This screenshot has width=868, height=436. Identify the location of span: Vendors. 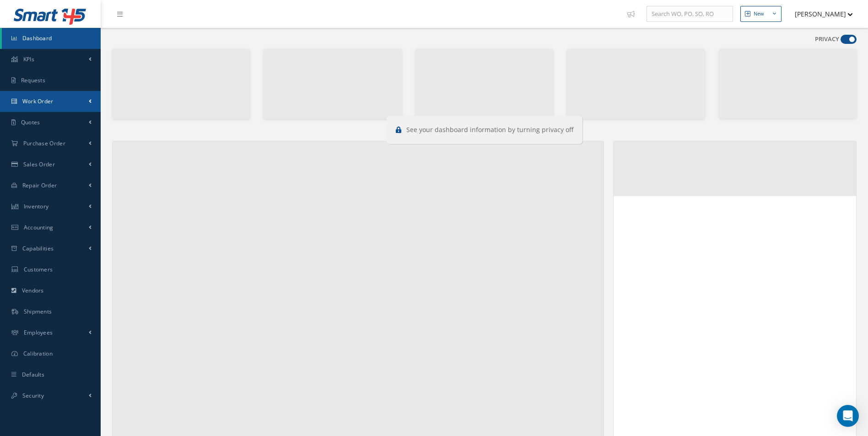
(33, 291).